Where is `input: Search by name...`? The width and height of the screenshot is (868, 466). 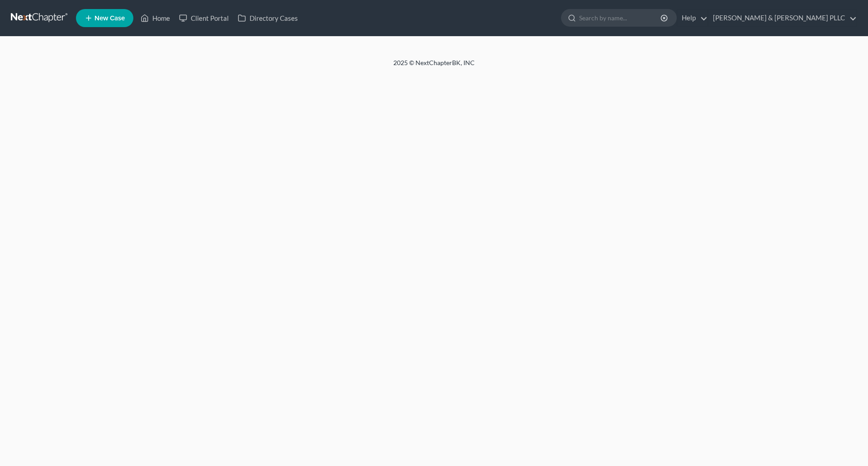 input: Search by name... is located at coordinates (620, 18).